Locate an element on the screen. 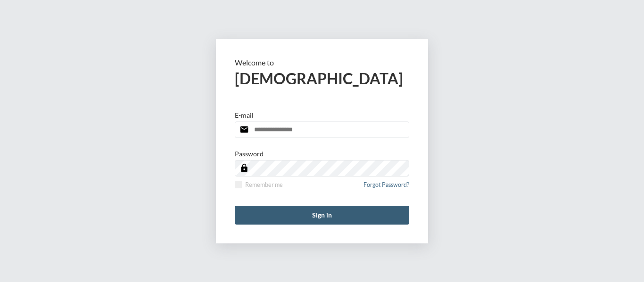  p: Password is located at coordinates (249, 154).